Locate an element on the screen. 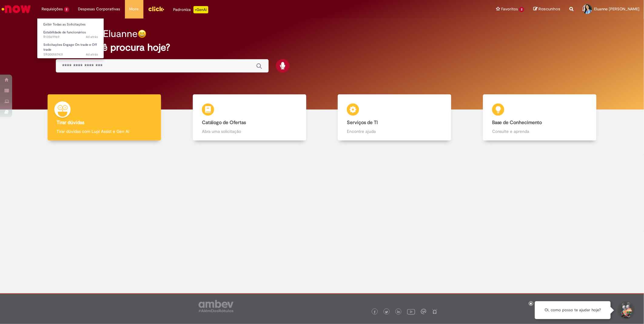 The width and height of the screenshot is (644, 324). h2: O que você procura hoje? is located at coordinates (322, 47).